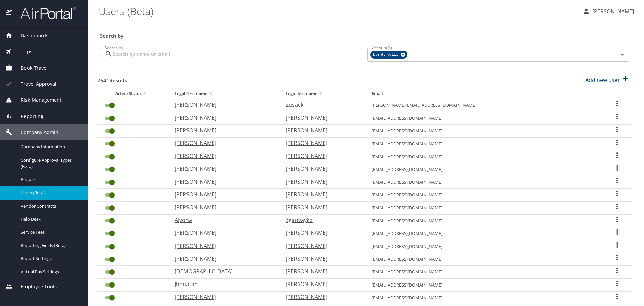 The height and width of the screenshot is (306, 644). What do you see at coordinates (607, 80) in the screenshot?
I see `button: Add new user` at bounding box center [607, 80].